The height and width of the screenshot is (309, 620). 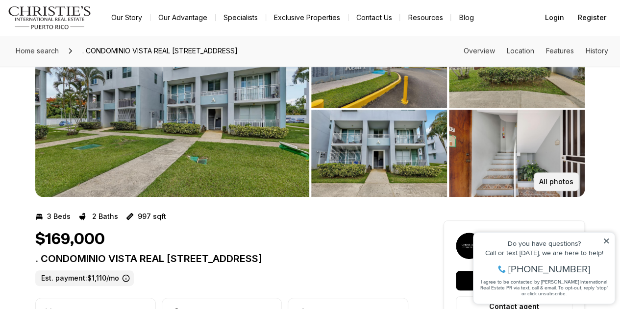 What do you see at coordinates (105, 217) in the screenshot?
I see `p: 2 Baths` at bounding box center [105, 217].